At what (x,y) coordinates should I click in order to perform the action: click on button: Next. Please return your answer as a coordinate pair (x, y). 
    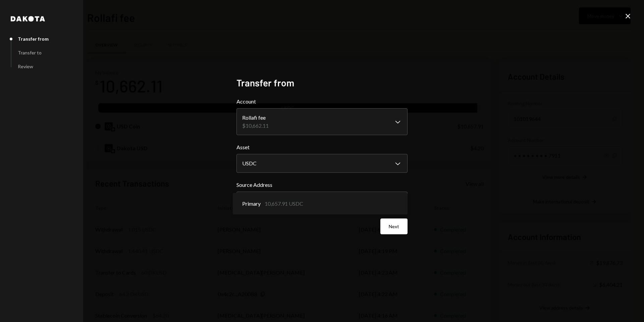
    Looking at the image, I should click on (394, 226).